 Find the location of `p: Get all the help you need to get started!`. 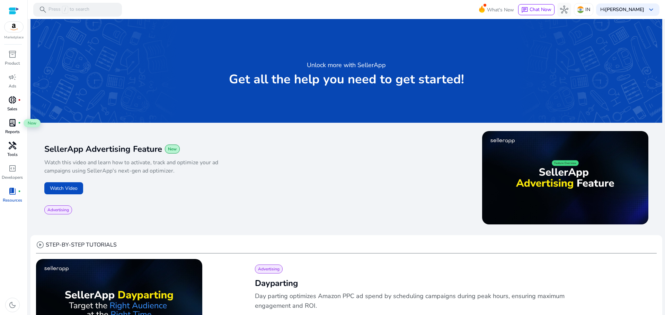

p: Get all the help you need to get started! is located at coordinates (346, 80).